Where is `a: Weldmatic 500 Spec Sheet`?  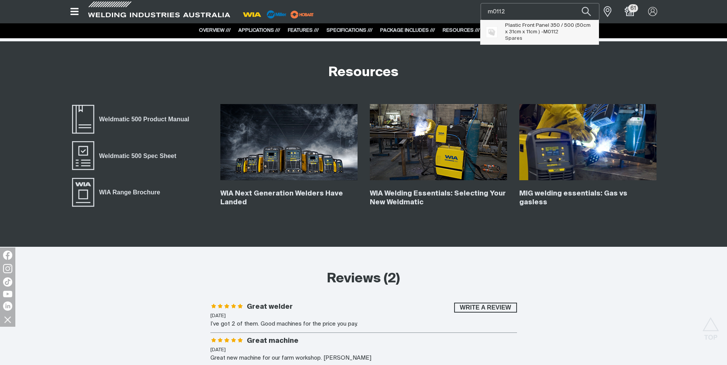 a: Weldmatic 500 Spec Sheet is located at coordinates (126, 156).